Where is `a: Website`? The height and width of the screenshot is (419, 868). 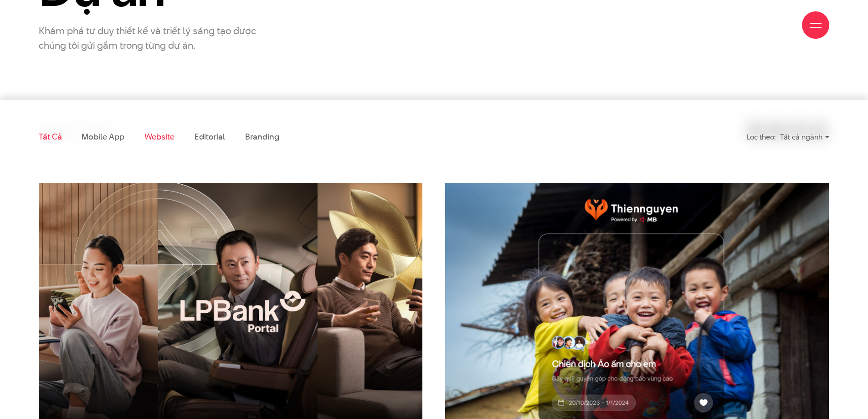
a: Website is located at coordinates (159, 136).